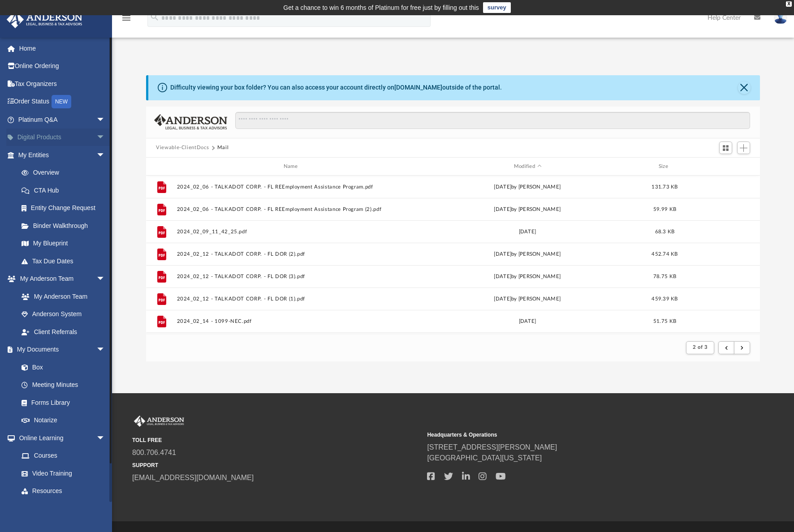 The image size is (794, 532). What do you see at coordinates (62, 66) in the screenshot?
I see `a: Online Ordering` at bounding box center [62, 66].